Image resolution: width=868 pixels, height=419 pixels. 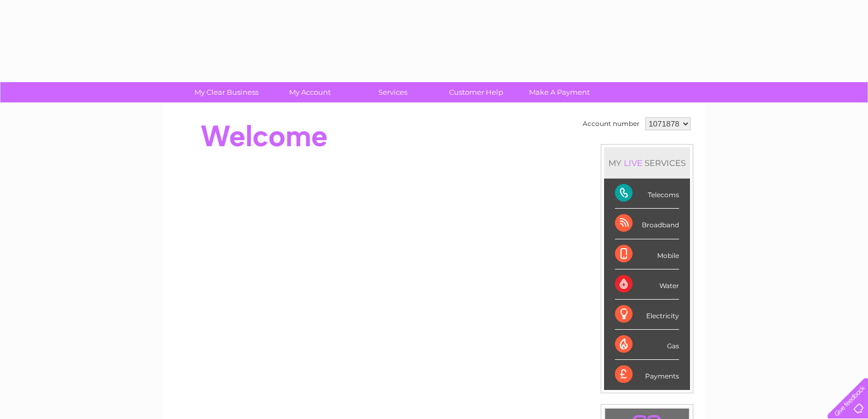 I want to click on a: Customer Help, so click(x=476, y=92).